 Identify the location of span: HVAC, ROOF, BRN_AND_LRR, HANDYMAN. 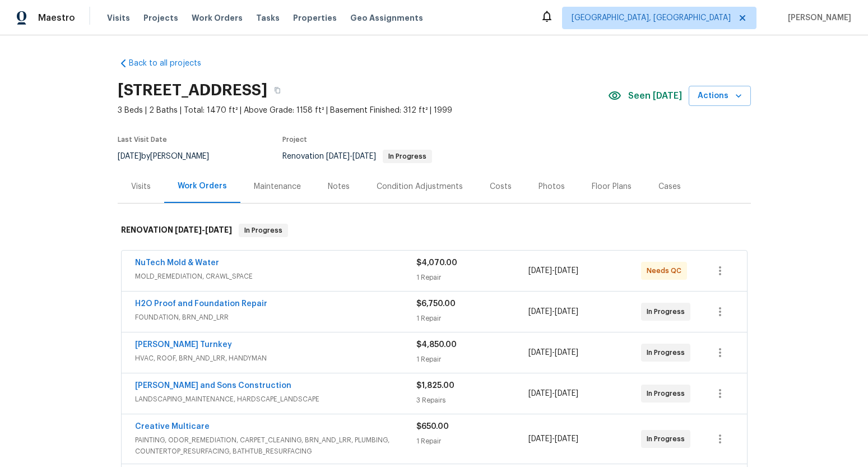
(276, 358).